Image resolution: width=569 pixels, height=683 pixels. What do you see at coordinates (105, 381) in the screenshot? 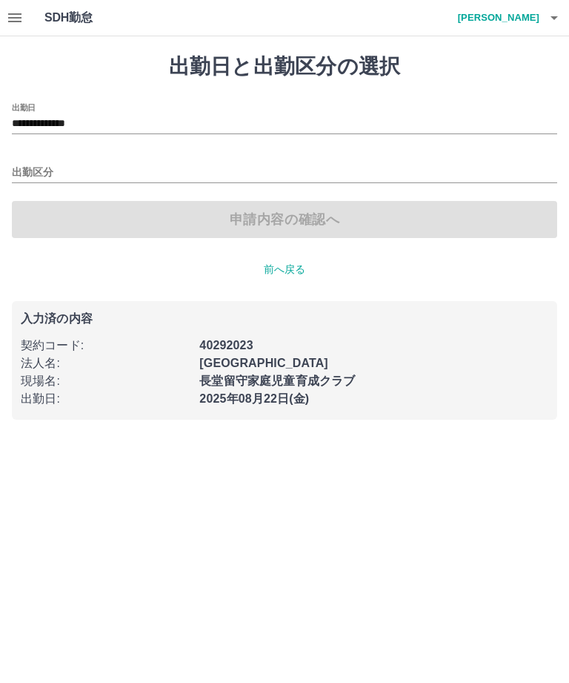
I see `p: 現場名 :` at bounding box center [105, 381].